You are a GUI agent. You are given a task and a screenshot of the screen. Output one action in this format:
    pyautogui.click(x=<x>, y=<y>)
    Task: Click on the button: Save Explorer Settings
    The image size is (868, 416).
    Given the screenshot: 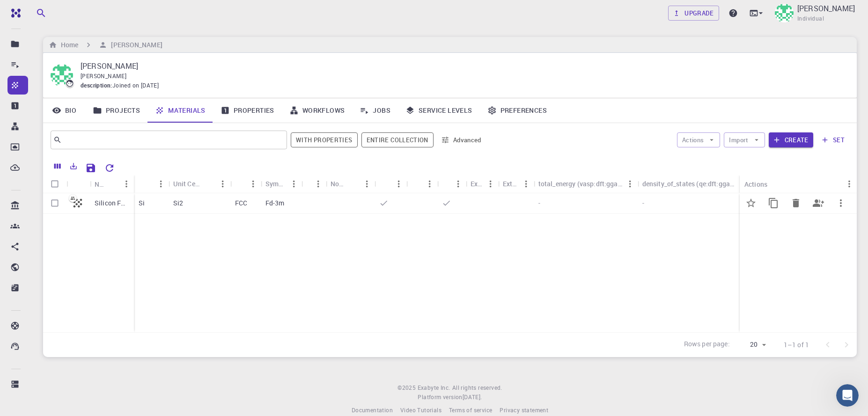 What is the action you would take?
    pyautogui.click(x=91, y=168)
    